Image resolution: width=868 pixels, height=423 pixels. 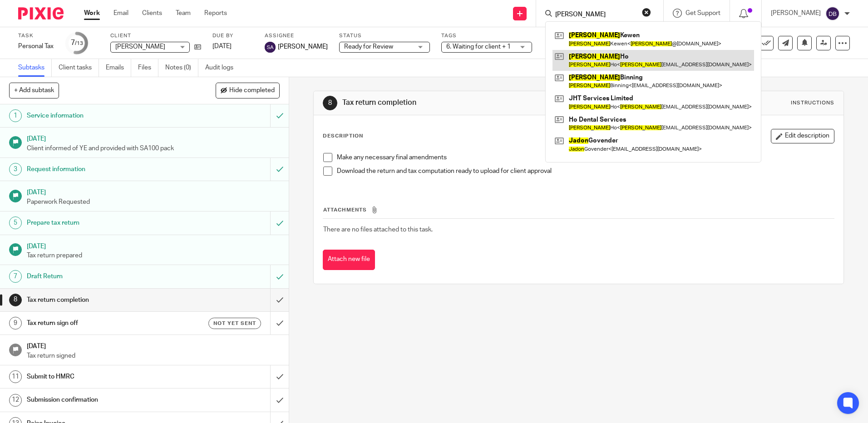 I want to click on button: + Add subtask, so click(x=34, y=90).